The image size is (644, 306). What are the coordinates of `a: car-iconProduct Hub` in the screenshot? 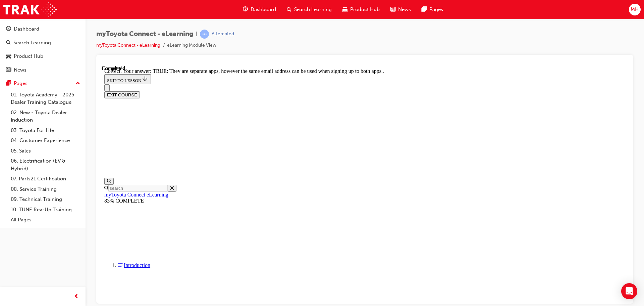 It's located at (361, 9).